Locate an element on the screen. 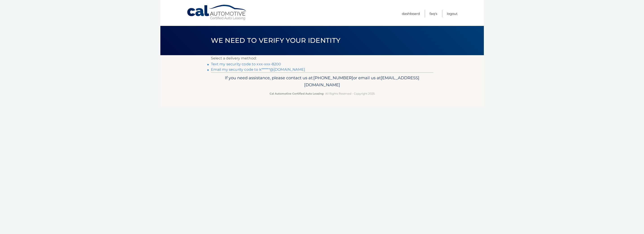 Image resolution: width=644 pixels, height=234 pixels. p: If you need assistance, please contact us at: or email us at is located at coordinates (322, 81).